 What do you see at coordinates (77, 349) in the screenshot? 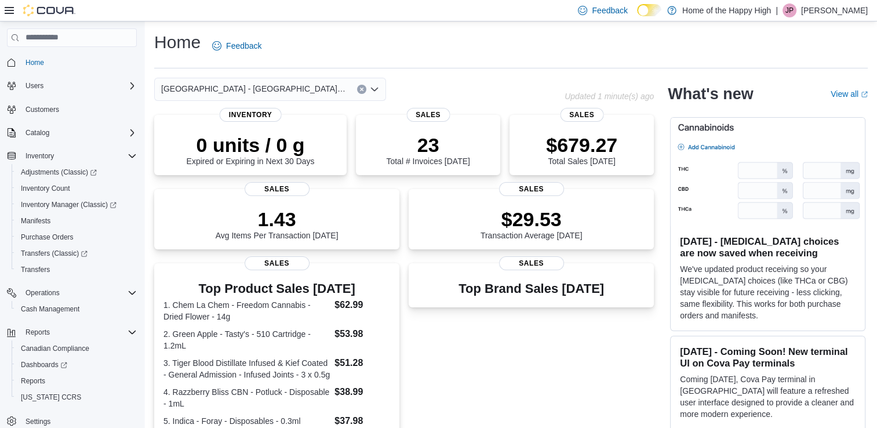
I see `button: Canadian Compliance` at bounding box center [77, 349].